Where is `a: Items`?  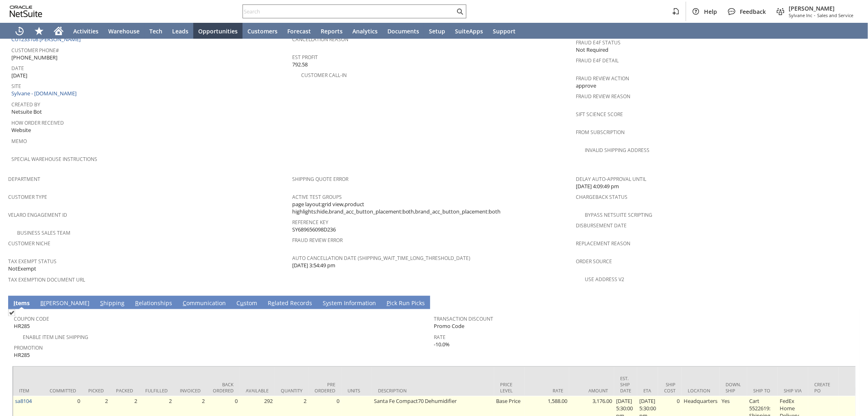
a: Items is located at coordinates (21, 304).